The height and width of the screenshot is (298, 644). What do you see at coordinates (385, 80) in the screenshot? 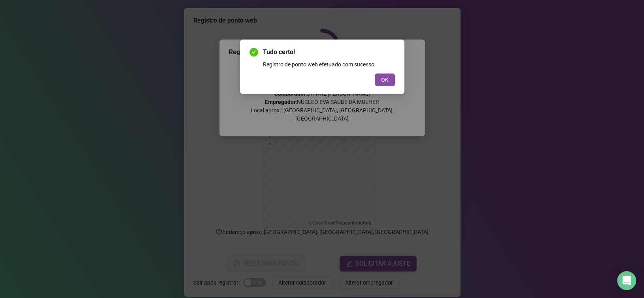
I see `button: OK` at bounding box center [385, 80].